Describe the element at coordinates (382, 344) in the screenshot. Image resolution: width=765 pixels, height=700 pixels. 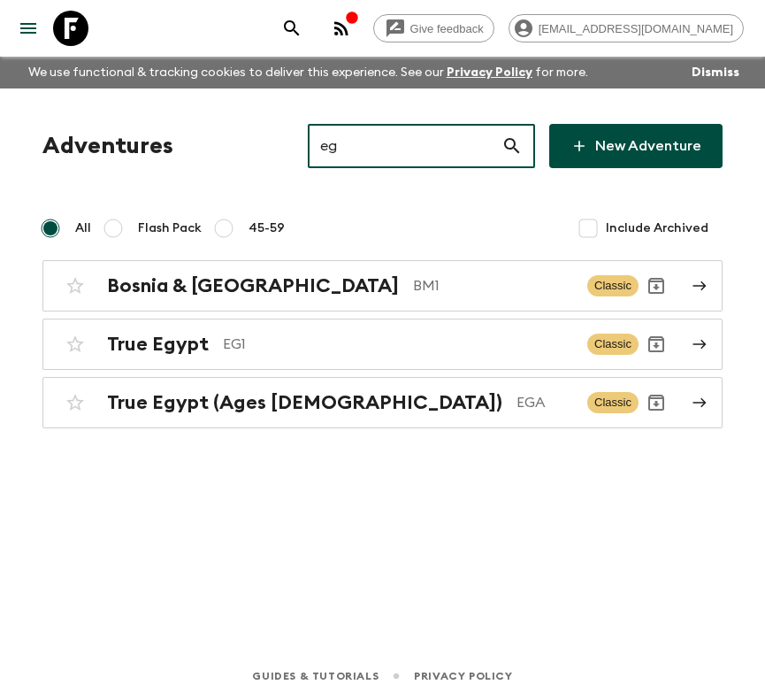
I see `a: True EgyptEG1ClassicArchive` at that location.